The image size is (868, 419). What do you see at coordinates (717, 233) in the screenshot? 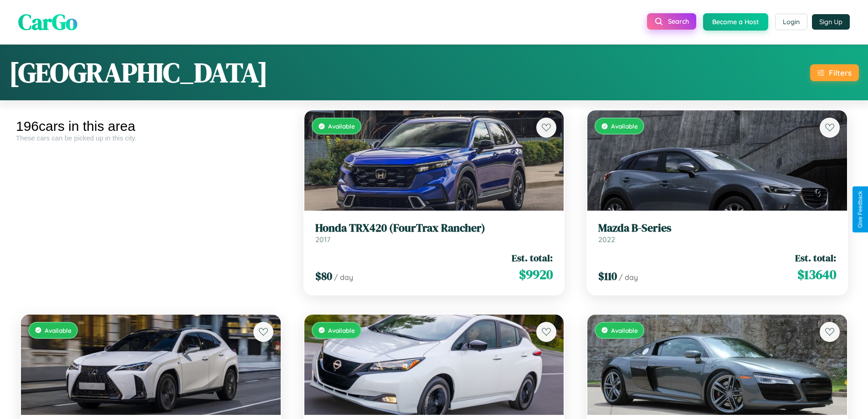
I see `a: Mazda B-Series2022` at bounding box center [717, 233].